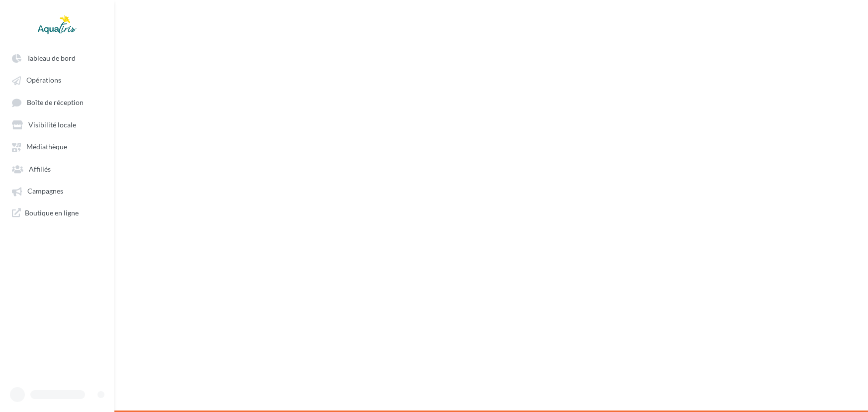 The image size is (868, 412). Describe the element at coordinates (57, 102) in the screenshot. I see `a: Boîte de réception` at that location.